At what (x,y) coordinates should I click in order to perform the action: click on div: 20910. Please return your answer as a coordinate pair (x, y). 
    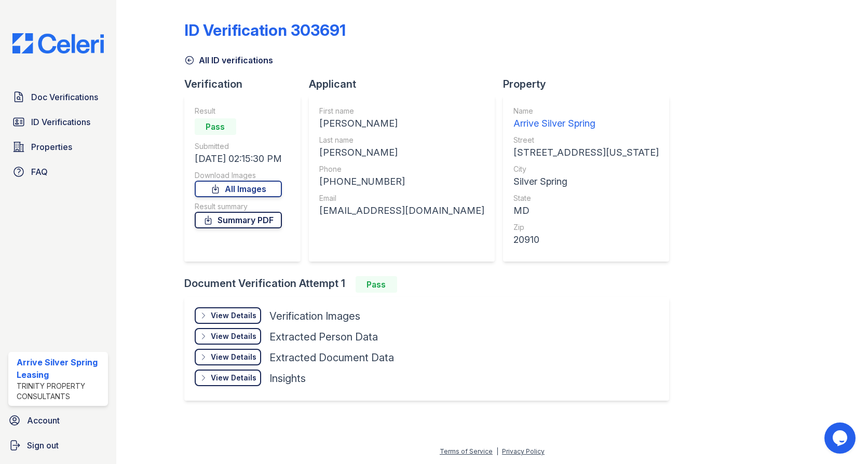
    Looking at the image, I should click on (586, 239).